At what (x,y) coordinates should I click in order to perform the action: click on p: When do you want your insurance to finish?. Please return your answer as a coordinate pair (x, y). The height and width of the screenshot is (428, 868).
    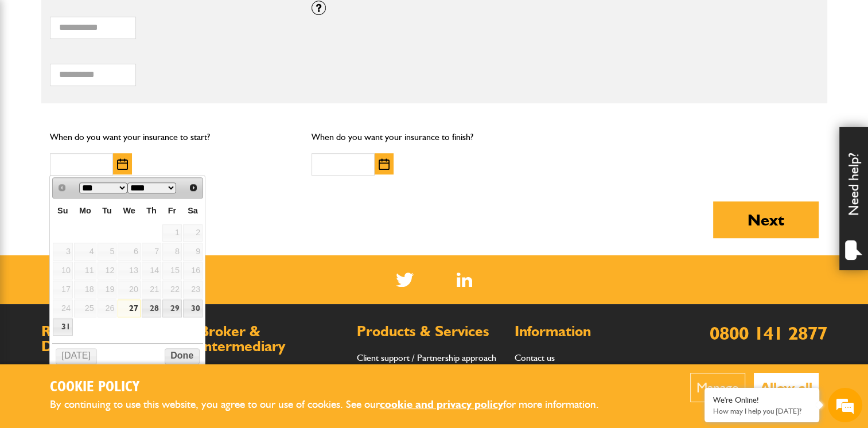
    Looking at the image, I should click on (434, 137).